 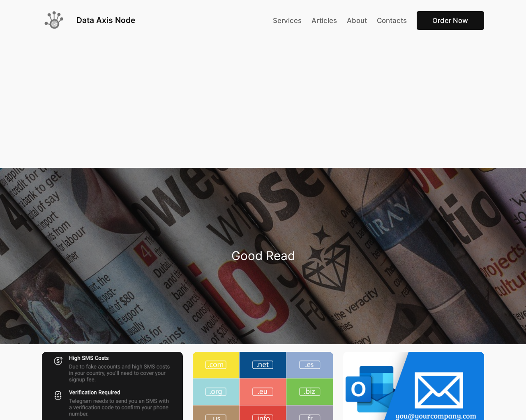 I want to click on span: Services, so click(x=287, y=21).